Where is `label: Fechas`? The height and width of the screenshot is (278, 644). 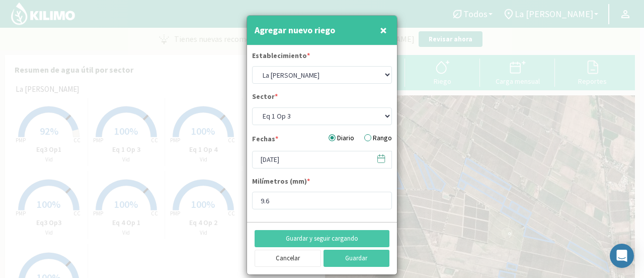 label: Fechas is located at coordinates (265, 140).